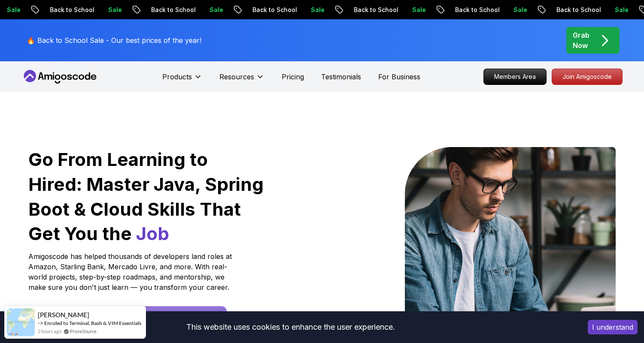 This screenshot has width=644, height=343. What do you see at coordinates (515, 77) in the screenshot?
I see `a: Members Area` at bounding box center [515, 77].